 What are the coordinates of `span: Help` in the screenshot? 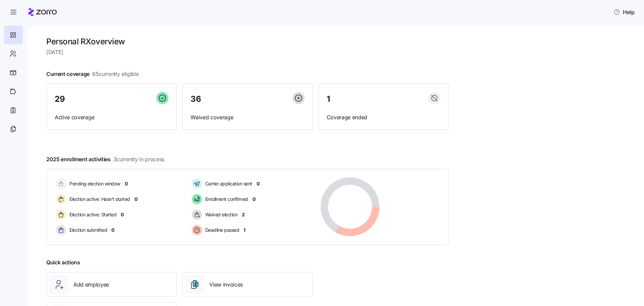 It's located at (624, 12).